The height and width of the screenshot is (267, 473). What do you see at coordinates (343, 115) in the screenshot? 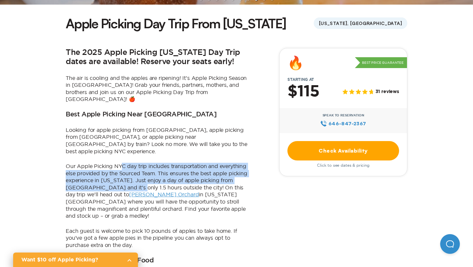
I see `span: Speak to Reservation` at bounding box center [343, 115].